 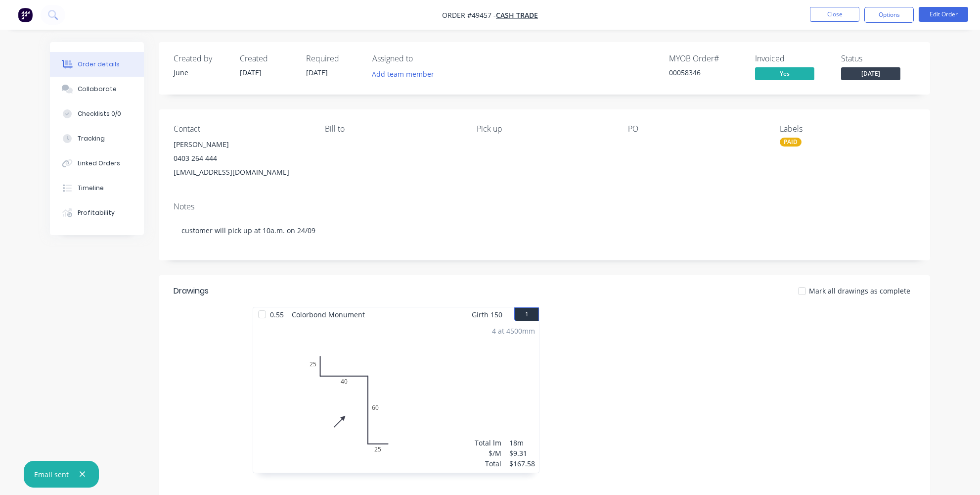 I want to click on span: 0.55, so click(x=277, y=314).